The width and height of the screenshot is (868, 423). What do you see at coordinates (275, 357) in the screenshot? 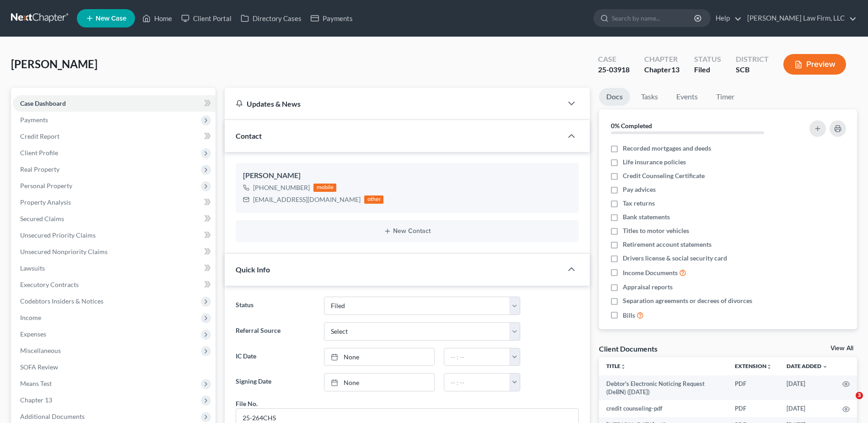
I see `label: IC Date` at bounding box center [275, 357].